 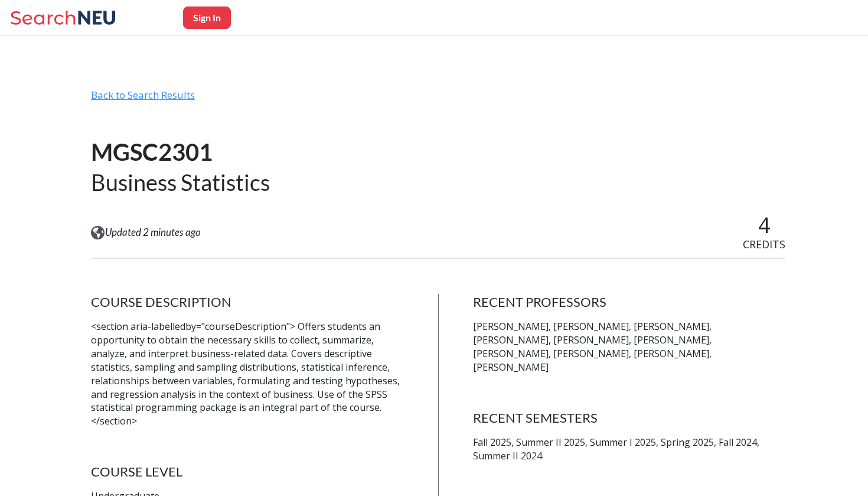 I want to click on h4: COURSE DESCRIPTION, so click(x=247, y=302).